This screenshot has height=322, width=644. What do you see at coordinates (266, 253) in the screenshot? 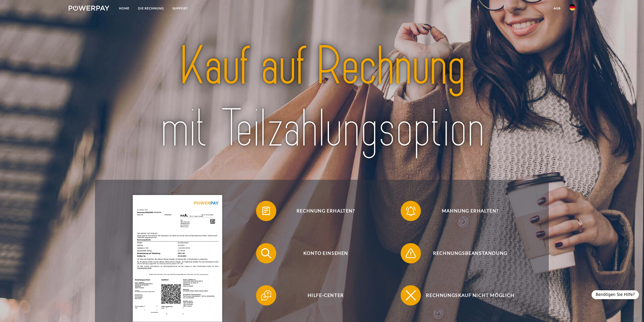
I see `img: qb_search.svg` at bounding box center [266, 253].